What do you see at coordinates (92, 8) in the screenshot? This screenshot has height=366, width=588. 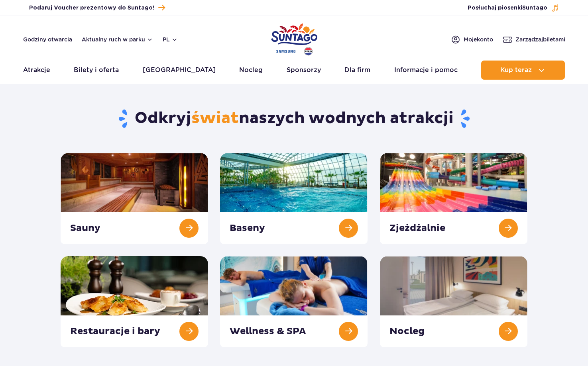 I see `span: Podaruj Voucher prezentowy do Suntago!` at bounding box center [92, 8].